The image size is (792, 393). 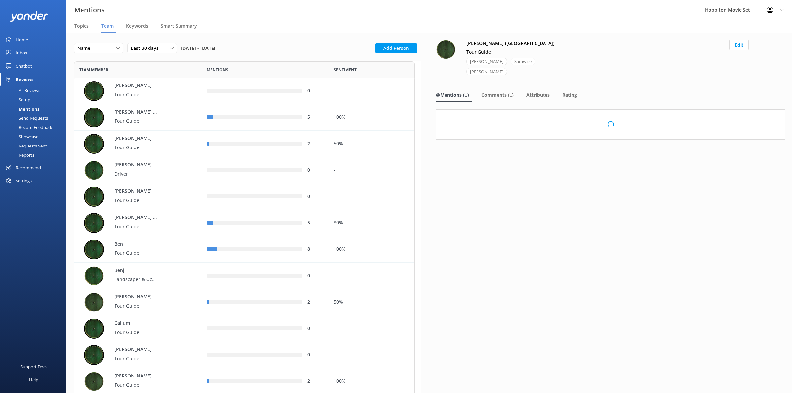 What do you see at coordinates (22, 90) in the screenshot?
I see `div: All Reviews` at bounding box center [22, 90].